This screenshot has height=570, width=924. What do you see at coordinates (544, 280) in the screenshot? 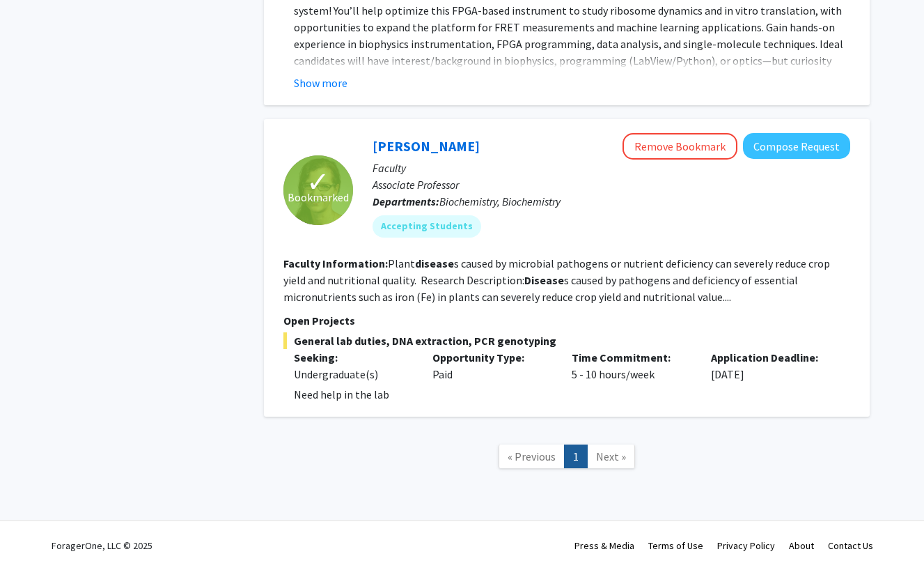
I see `b: Disease` at bounding box center [544, 280].